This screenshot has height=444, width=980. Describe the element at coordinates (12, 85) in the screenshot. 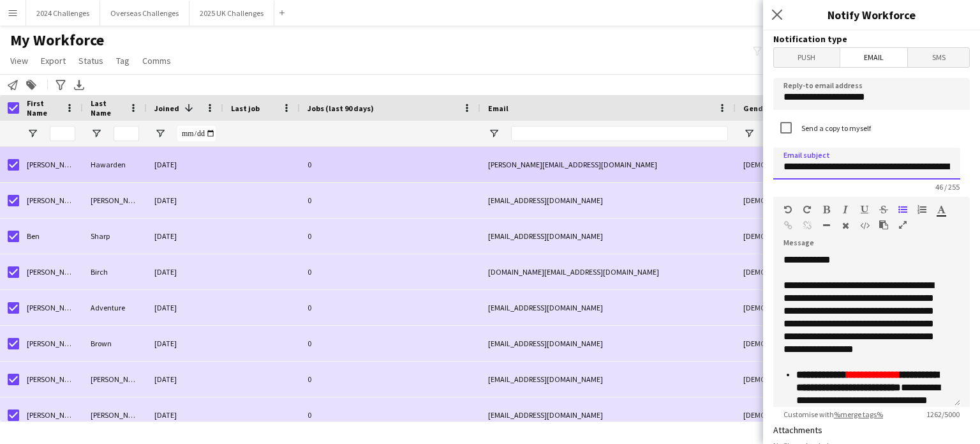

I see `app-action-btn: Notify workforce` at that location.